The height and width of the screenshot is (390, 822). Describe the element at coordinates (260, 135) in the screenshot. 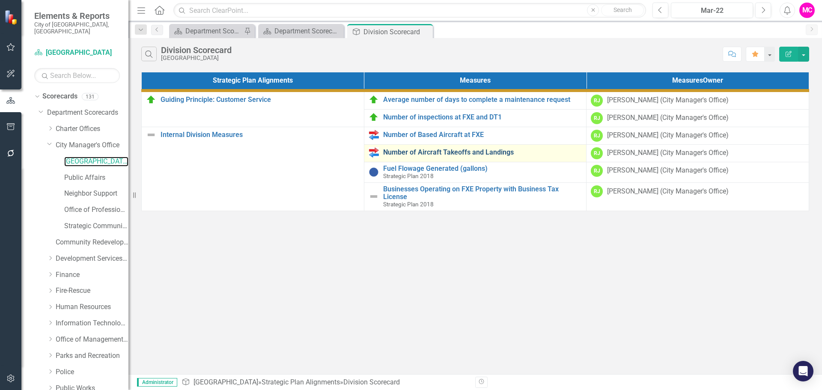

I see `a: Internal Division Measures` at that location.